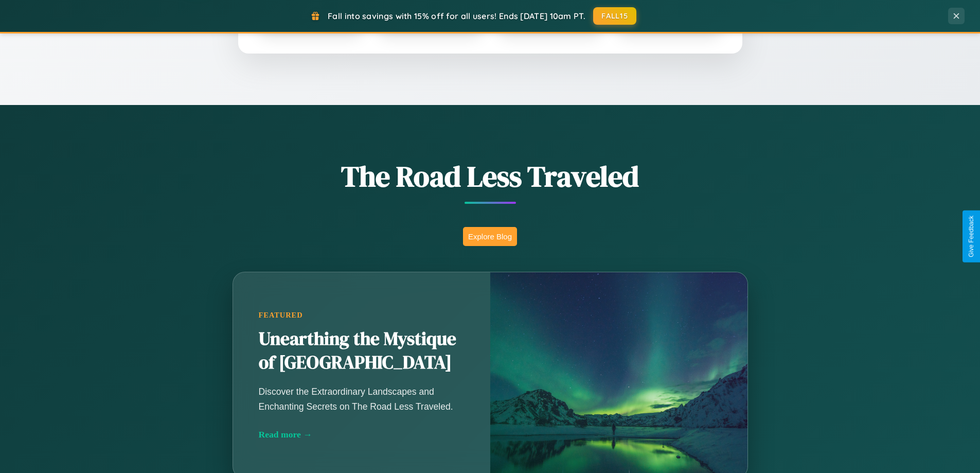 The image size is (980, 473). Describe the element at coordinates (362, 399) in the screenshot. I see `p: Discover the Extraordinary Landscapes and Enchanting Secrets on The Road Less Traveled.` at that location.